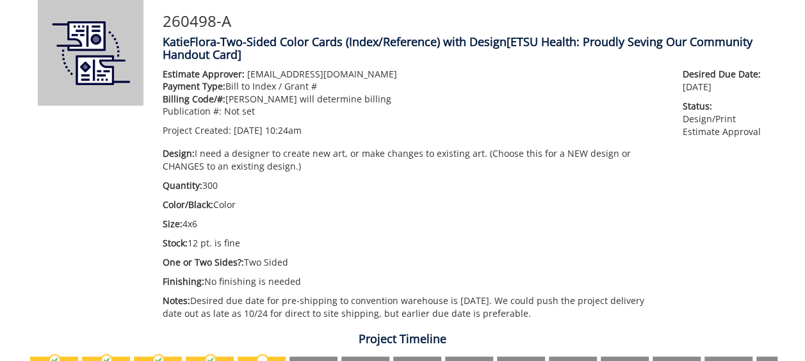 The image size is (805, 361). What do you see at coordinates (413, 186) in the screenshot?
I see `p: 300` at bounding box center [413, 186].